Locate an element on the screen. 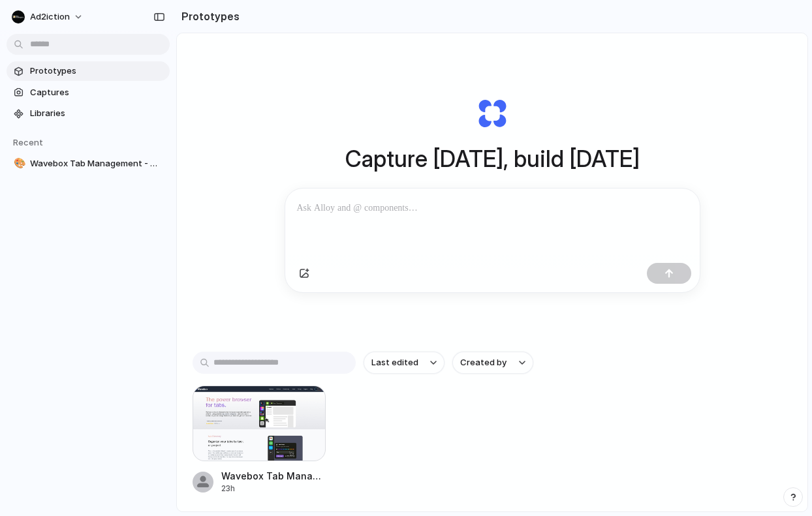 This screenshot has height=516, width=812. a: Prototypes is located at coordinates (88, 71).